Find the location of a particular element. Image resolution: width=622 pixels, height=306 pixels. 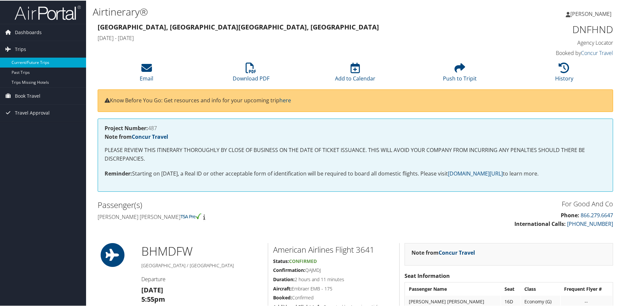

strong: Reminder: is located at coordinates (118, 173).